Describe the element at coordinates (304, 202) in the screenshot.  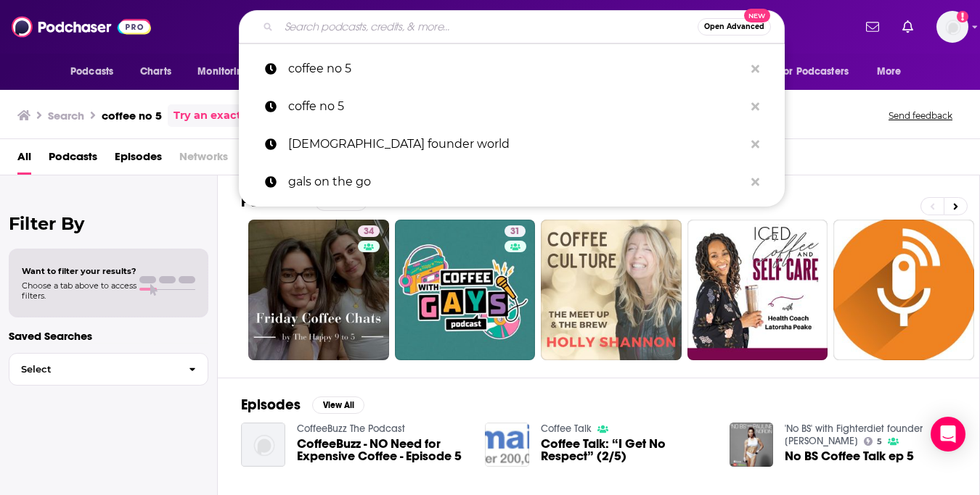
I see `a: PodcastsView All` at that location.